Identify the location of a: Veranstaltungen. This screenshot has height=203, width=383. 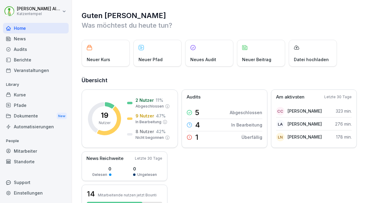
(36, 70).